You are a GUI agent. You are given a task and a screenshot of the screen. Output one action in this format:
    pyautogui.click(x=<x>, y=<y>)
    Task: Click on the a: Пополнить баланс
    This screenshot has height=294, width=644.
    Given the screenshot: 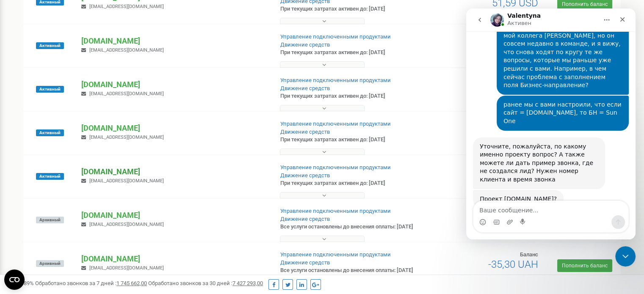 What is the action you would take?
    pyautogui.click(x=585, y=266)
    